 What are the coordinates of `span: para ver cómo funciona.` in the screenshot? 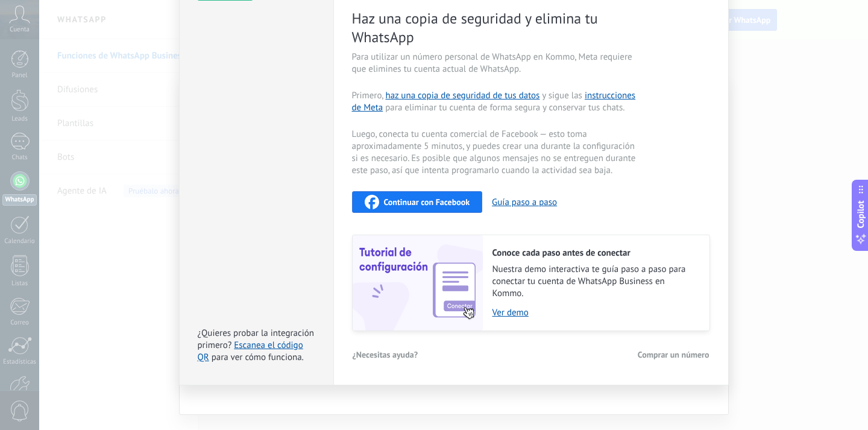 It's located at (257, 357).